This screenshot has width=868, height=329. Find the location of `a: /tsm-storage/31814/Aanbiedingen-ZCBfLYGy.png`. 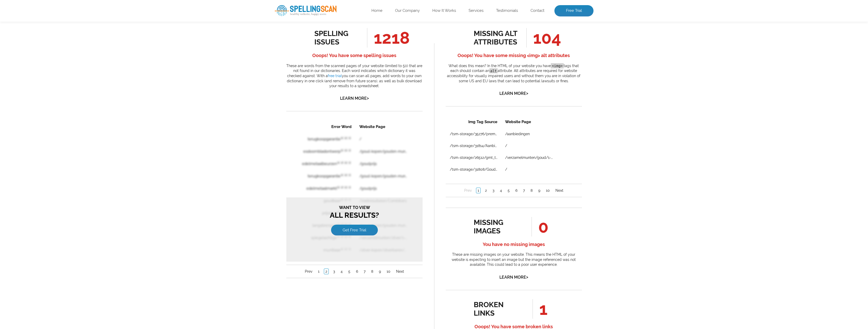

a: /tsm-storage/31814/Aanbiedingen-ZCBfLYGy.png is located at coordinates (28, 30).